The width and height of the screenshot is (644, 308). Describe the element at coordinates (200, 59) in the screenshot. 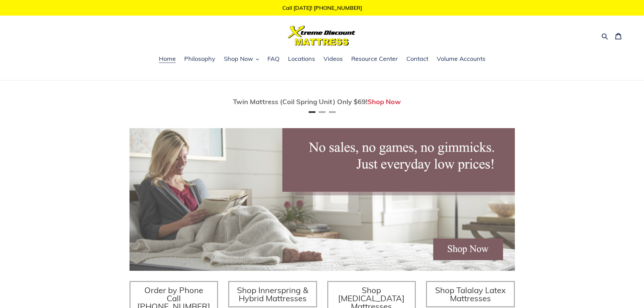

I see `span: Philosophy` at that location.